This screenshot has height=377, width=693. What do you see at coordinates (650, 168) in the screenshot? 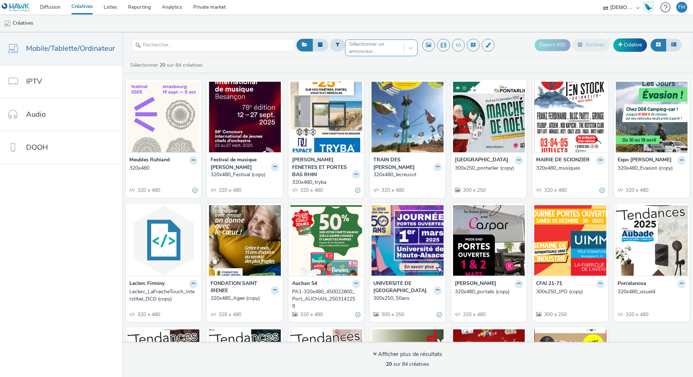
I see `div: 320x480_Evasion (copy)` at bounding box center [650, 168].